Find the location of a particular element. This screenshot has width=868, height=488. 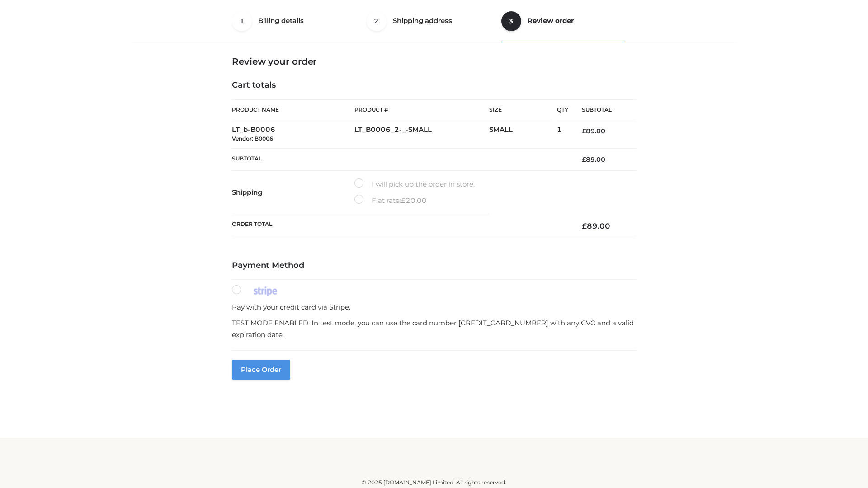

p: Pay with your credit card via Stripe. is located at coordinates (434, 307).